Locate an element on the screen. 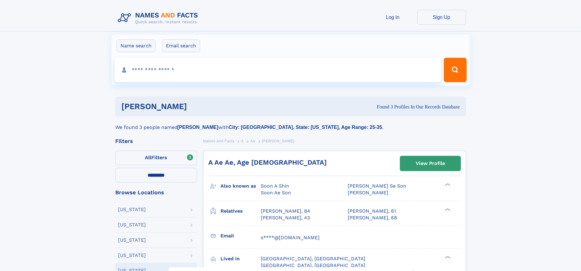 The height and width of the screenshot is (271, 581). input: search input is located at coordinates (278, 70).